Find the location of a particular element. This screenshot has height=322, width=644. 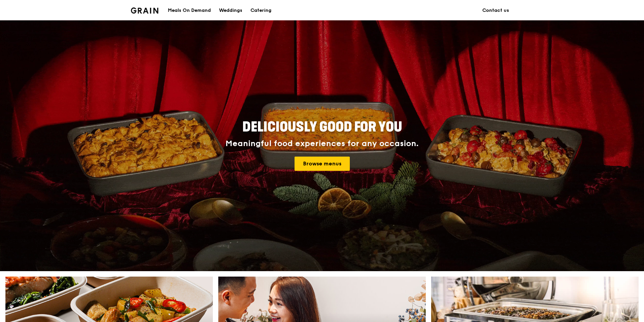

img: Grain is located at coordinates (144, 10).